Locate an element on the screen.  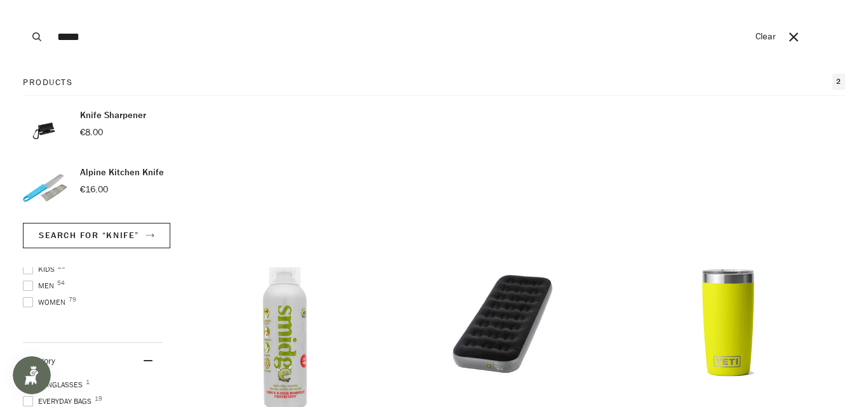
span: 2 is located at coordinates (838, 82).